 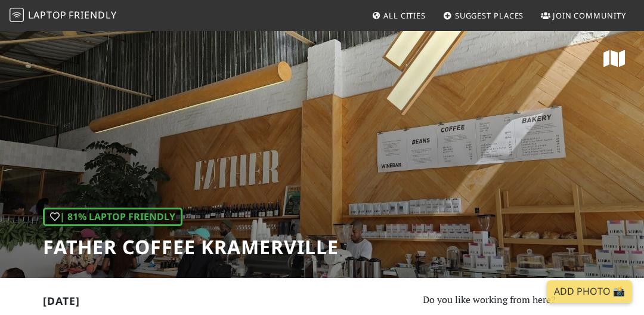 What do you see at coordinates (17, 15) in the screenshot?
I see `img: LaptopFriendly` at bounding box center [17, 15].